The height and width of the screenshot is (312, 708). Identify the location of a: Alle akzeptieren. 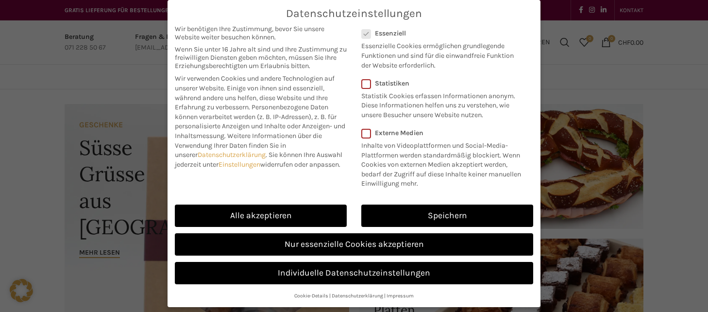
(261, 215).